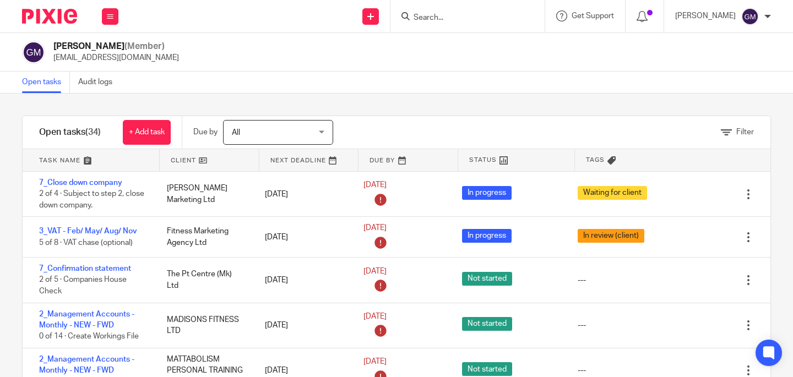  I want to click on div: The Pt Centre (Mk) Ltd, so click(205, 280).